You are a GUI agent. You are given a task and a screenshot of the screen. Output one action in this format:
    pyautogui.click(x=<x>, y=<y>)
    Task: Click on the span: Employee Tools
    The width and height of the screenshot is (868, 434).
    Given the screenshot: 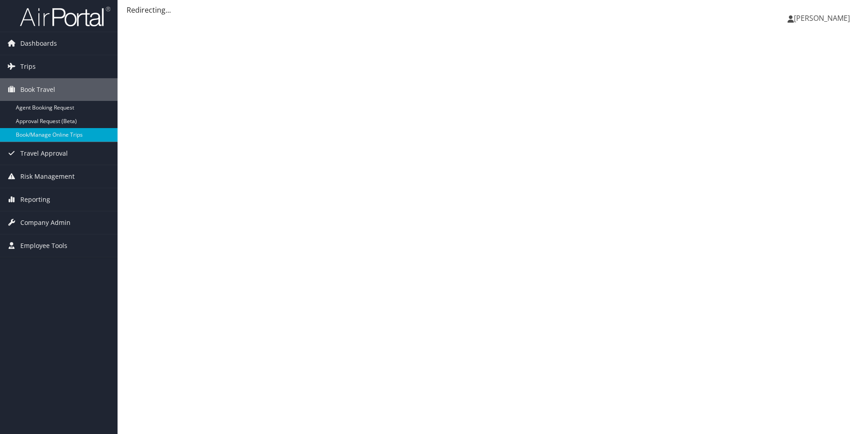 What is the action you would take?
    pyautogui.click(x=44, y=246)
    